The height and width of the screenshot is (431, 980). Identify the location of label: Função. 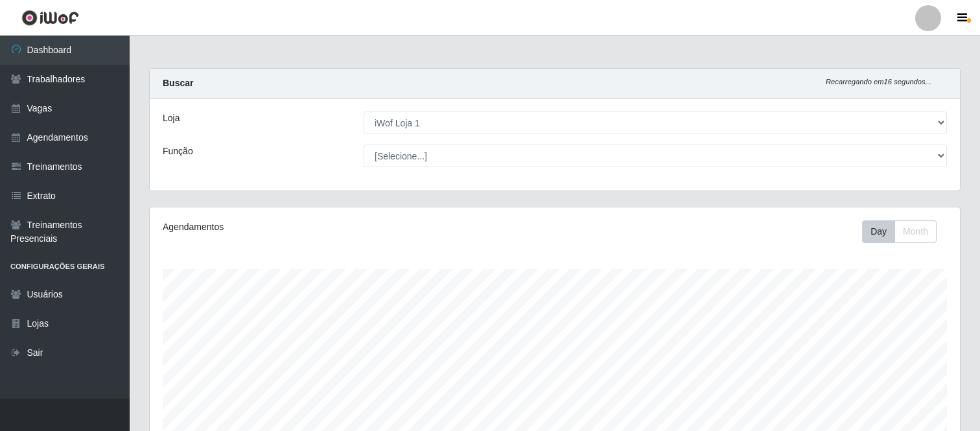
(177, 151).